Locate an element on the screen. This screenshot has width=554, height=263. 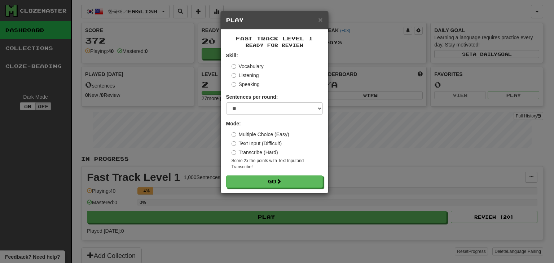
label: Speaking is located at coordinates (246, 84).